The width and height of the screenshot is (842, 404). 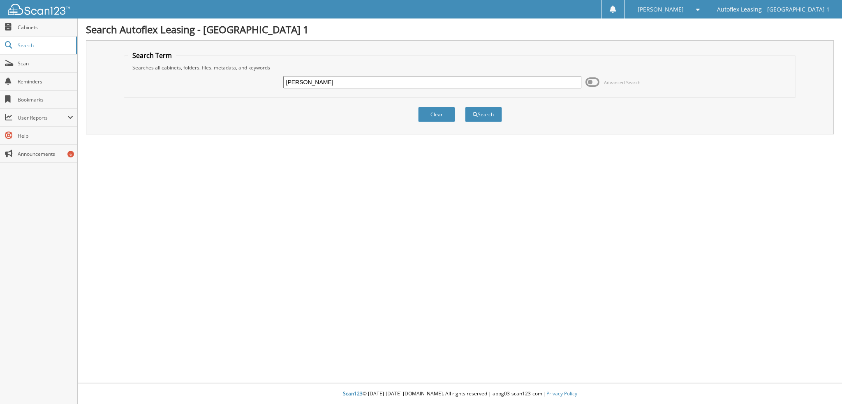 What do you see at coordinates (45, 45) in the screenshot?
I see `span: Search` at bounding box center [45, 45].